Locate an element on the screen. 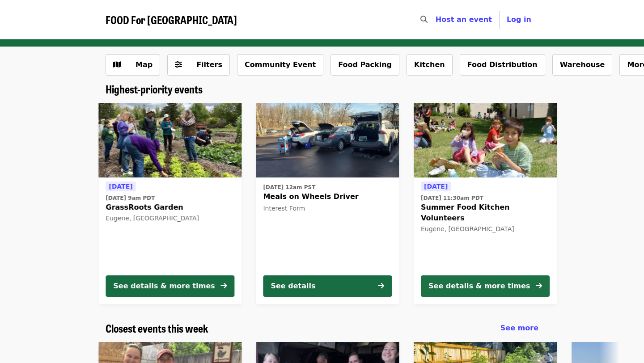 This screenshot has width=644, height=363. button: Log in is located at coordinates (518, 20).